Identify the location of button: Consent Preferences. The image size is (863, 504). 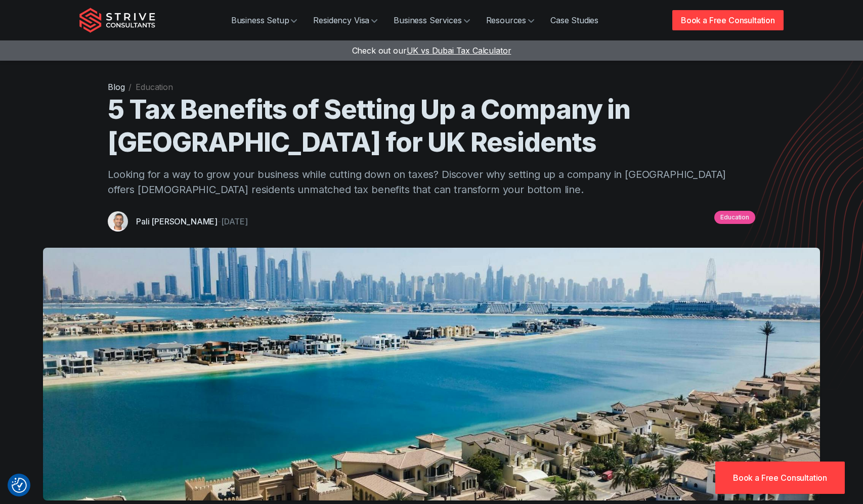
(19, 486).